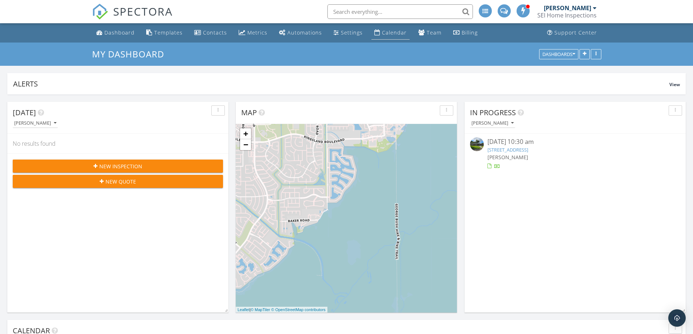  I want to click on a: SPECTORA, so click(132, 17).